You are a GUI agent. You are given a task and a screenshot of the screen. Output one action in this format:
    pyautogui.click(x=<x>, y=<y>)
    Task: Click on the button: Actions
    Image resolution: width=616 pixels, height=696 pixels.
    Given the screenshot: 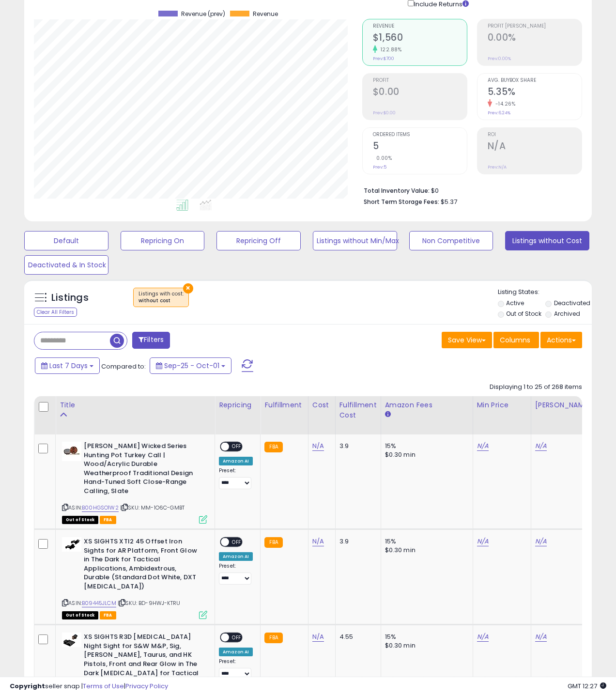 What is the action you would take?
    pyautogui.click(x=561, y=340)
    